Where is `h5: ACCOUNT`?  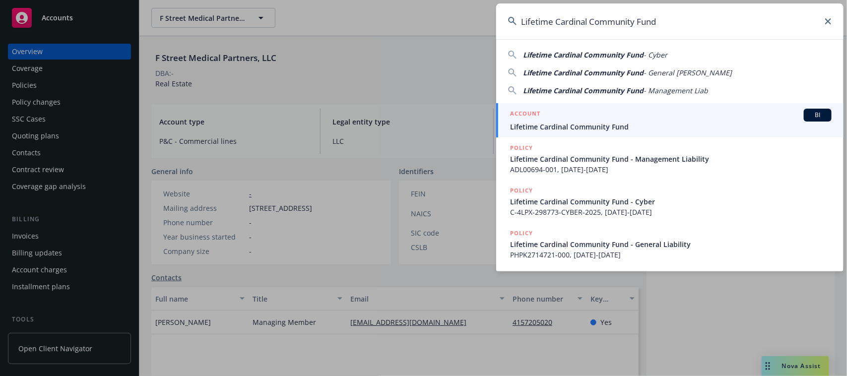
h5: ACCOUNT is located at coordinates (525, 115).